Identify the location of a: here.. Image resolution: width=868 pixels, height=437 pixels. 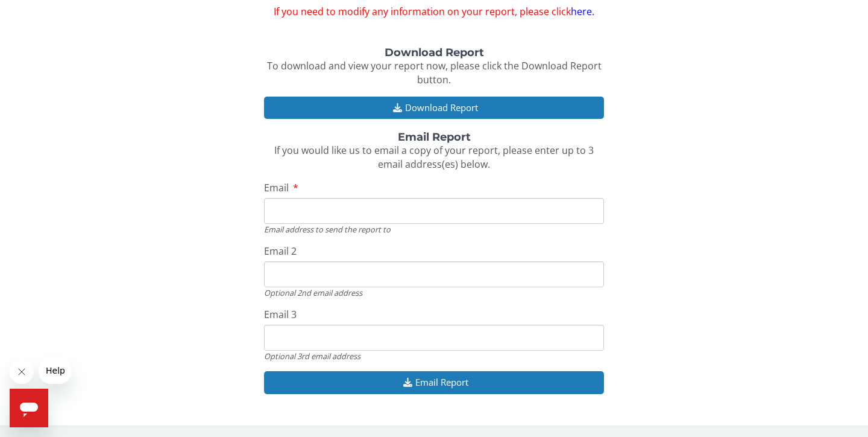
(582, 11).